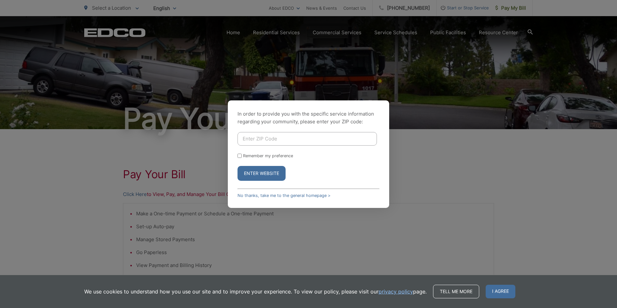 This screenshot has height=308, width=617. I want to click on a: No thanks, take me to the general homepage >, so click(284, 195).